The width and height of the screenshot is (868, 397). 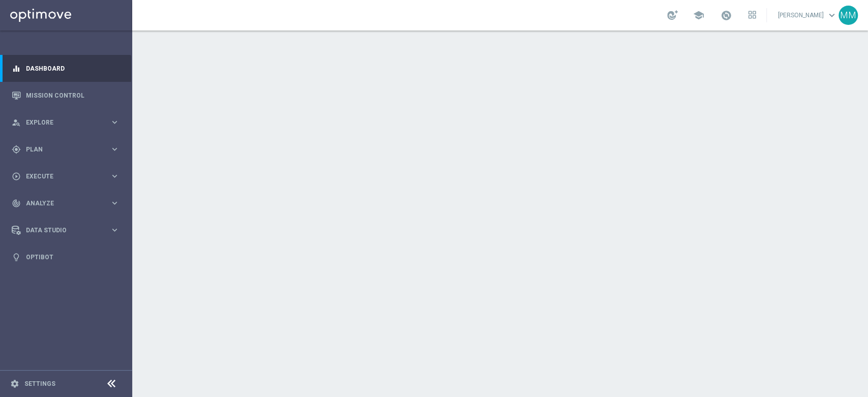 What do you see at coordinates (65, 122) in the screenshot?
I see `button: person_search Explore keyboard_arrow_right` at bounding box center [65, 122].